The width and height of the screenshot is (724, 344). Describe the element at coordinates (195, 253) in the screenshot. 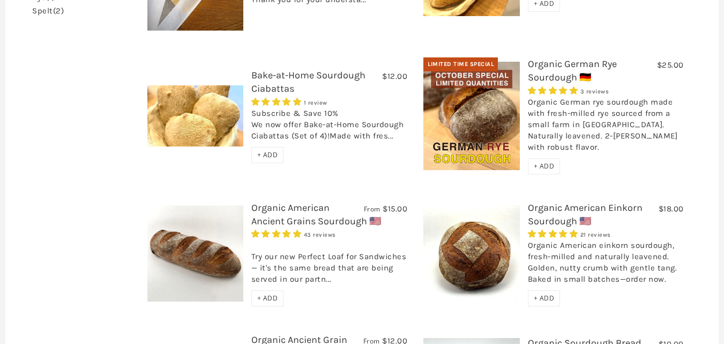

I see `img: Organic American Ancient Grains Sourdough 🇺🇸` at that location.